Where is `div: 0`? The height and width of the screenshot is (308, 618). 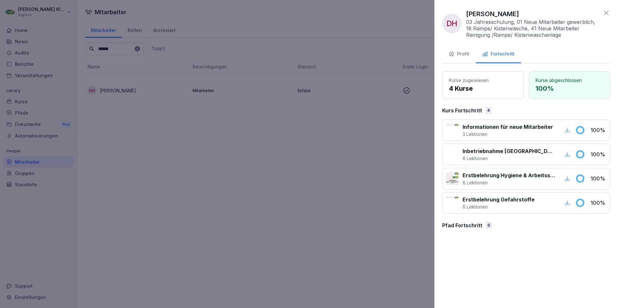 div: 0 is located at coordinates (488, 226).